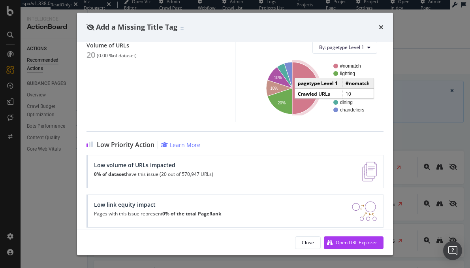 This screenshot has width=470, height=268. I want to click on img: e5DMFwAAAABJRU5ErkJggg==, so click(370, 172).